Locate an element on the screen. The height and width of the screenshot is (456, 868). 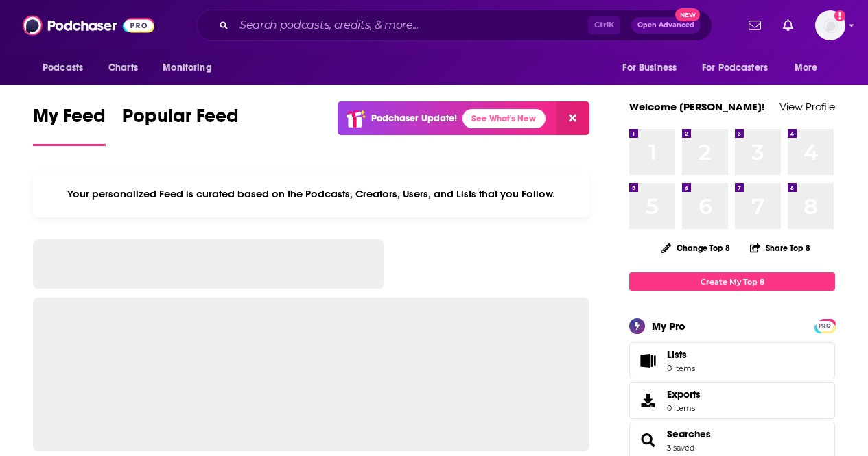
span: Open Advanced is located at coordinates (666, 25).